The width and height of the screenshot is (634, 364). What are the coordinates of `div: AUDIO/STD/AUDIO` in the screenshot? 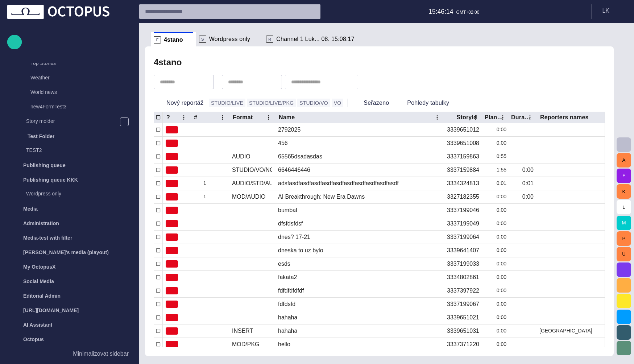 It's located at (252, 184).